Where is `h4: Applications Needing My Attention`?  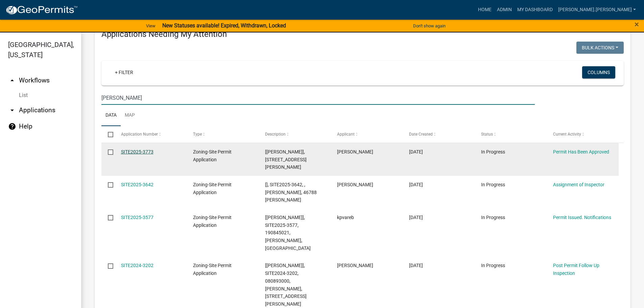 h4: Applications Needing My Attention is located at coordinates (363, 34).